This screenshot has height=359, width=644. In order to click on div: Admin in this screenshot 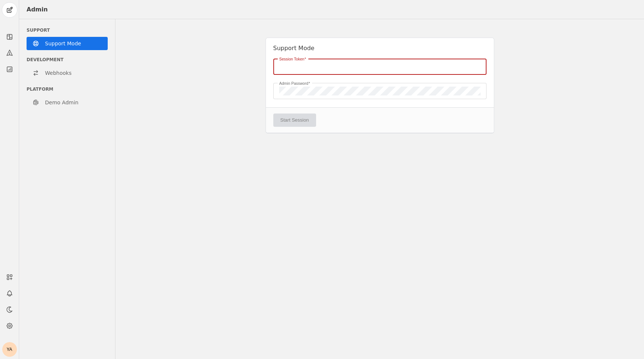, I will do `click(37, 10)`.